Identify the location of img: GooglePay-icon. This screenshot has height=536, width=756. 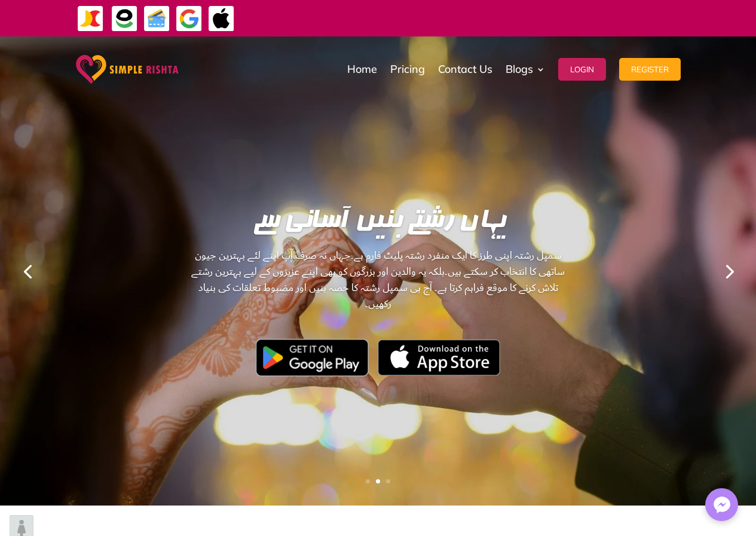
(188, 19).